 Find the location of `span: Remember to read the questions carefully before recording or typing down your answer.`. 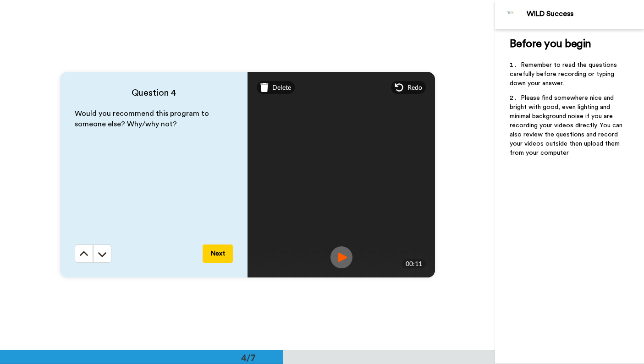

span: Remember to read the questions carefully before recording or typing down your answer. is located at coordinates (564, 74).